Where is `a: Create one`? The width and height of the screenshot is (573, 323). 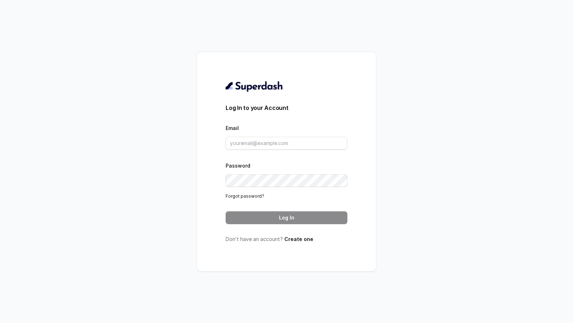
a: Create one is located at coordinates (298, 239).